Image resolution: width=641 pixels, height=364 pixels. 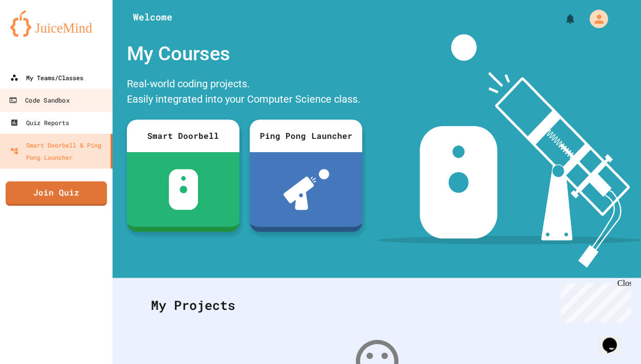 What do you see at coordinates (244, 53) in the screenshot?
I see `div: My Courses` at bounding box center [244, 53].